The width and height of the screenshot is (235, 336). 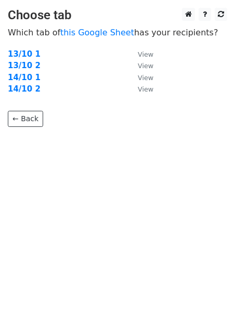 What do you see at coordinates (117, 32) in the screenshot?
I see `p: Which tab of has your recipients?` at bounding box center [117, 32].